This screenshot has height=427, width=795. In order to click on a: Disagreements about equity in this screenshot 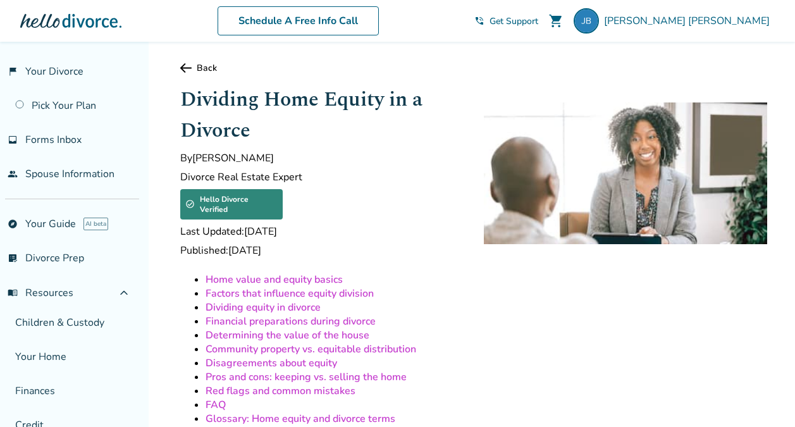, I will do `click(271, 363)`.